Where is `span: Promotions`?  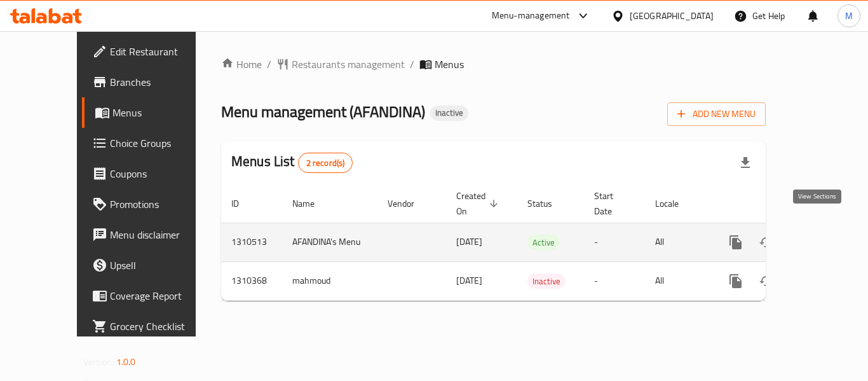 span: Promotions is located at coordinates (161, 204).